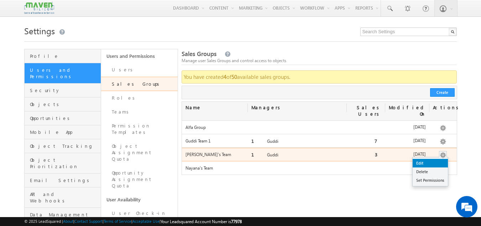 The image size is (481, 226). Describe the element at coordinates (64, 217) in the screenshot. I see `span: Data Management and Privacy` at that location.